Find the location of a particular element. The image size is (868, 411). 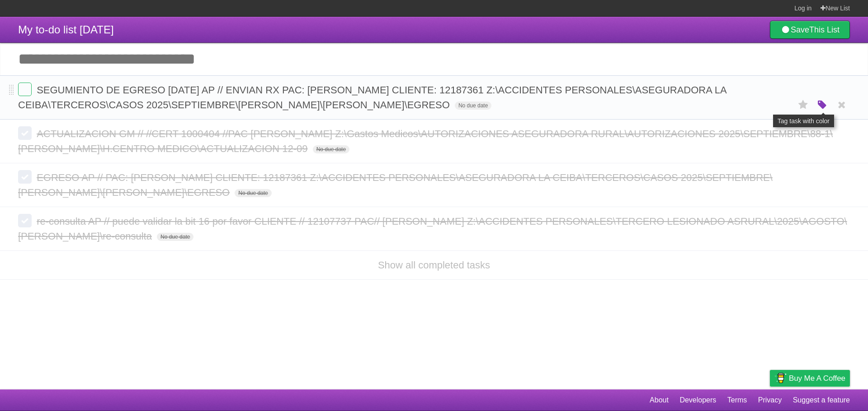

a: Privacy is located at coordinates (770, 400).